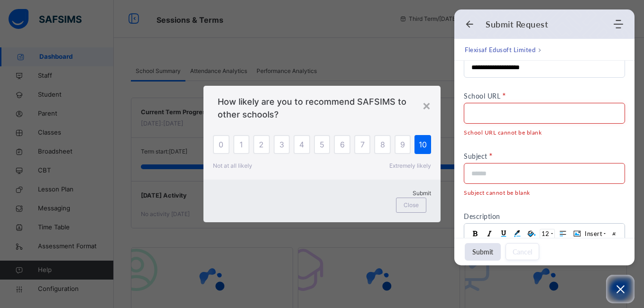 The width and height of the screenshot is (644, 308). What do you see at coordinates (504, 234) in the screenshot?
I see `span: Underline (Ctrl+U)` at bounding box center [504, 234].